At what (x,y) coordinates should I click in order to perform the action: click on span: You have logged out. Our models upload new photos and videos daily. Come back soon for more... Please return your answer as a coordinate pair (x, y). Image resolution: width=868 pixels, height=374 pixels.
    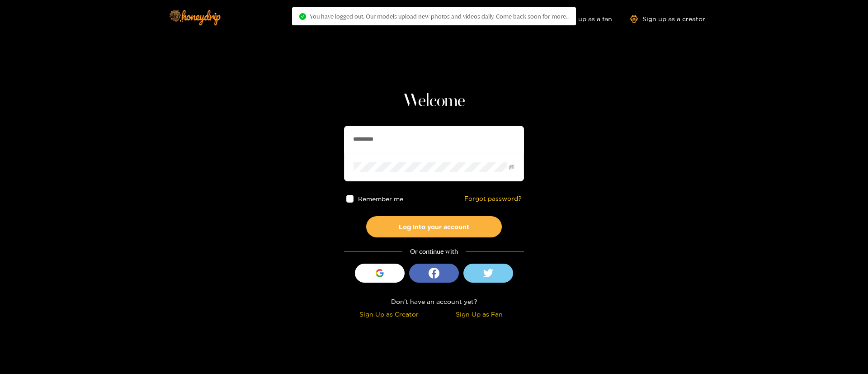
    Looking at the image, I should click on (439, 16).